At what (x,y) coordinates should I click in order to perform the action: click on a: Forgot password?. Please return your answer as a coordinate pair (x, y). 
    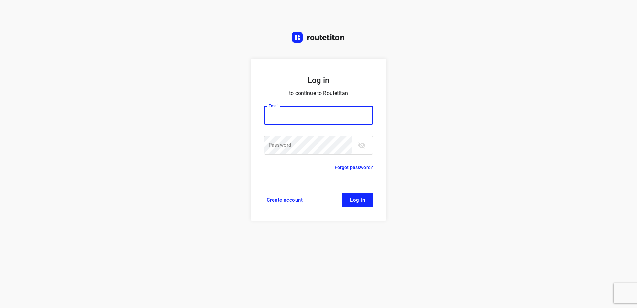
    Looking at the image, I should click on (354, 167).